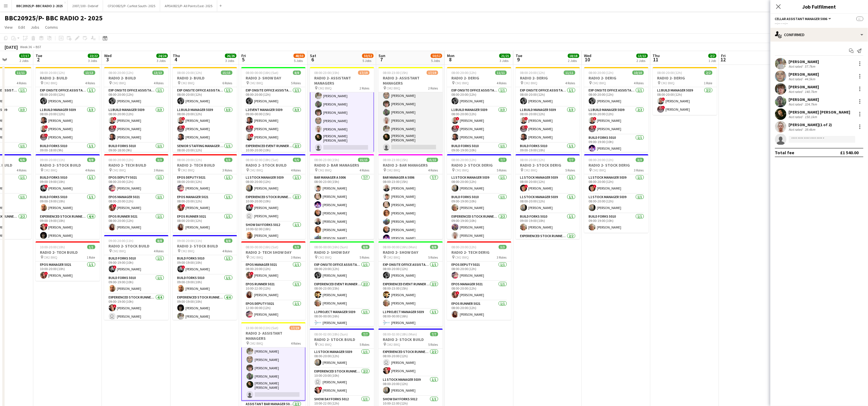 The width and height of the screenshot is (868, 406). Describe the element at coordinates (803, 19) in the screenshot. I see `button: Cellar Assistant Manager 5006` at that location.